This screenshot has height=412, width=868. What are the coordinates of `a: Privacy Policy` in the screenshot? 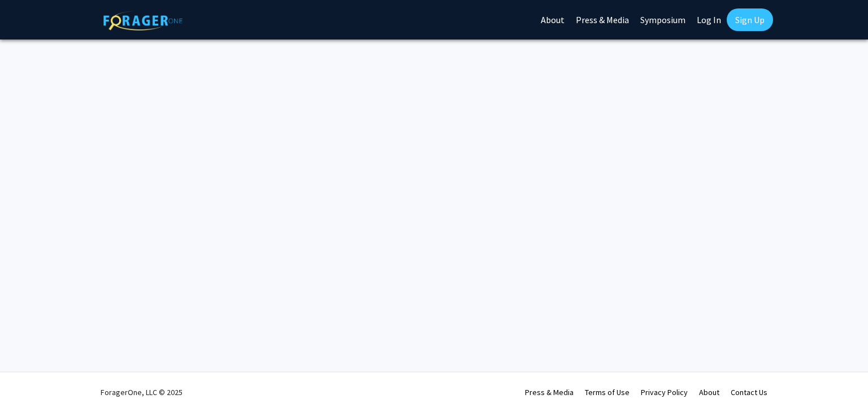 It's located at (664, 393).